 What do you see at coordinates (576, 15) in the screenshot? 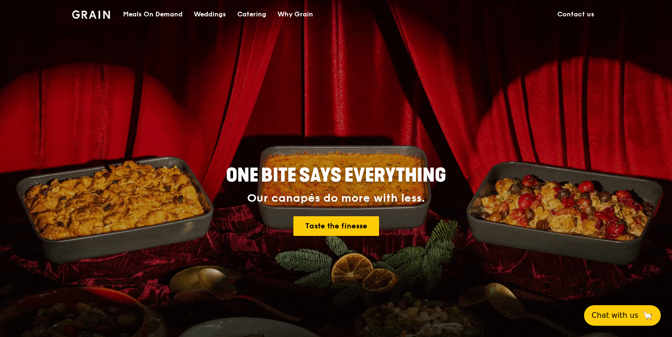
I see `a: Contact us` at bounding box center [576, 15].